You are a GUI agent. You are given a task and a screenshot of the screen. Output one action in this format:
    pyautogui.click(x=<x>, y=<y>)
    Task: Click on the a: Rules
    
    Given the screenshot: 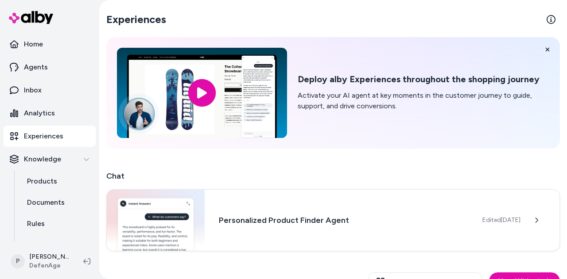 What is the action you would take?
    pyautogui.click(x=57, y=224)
    